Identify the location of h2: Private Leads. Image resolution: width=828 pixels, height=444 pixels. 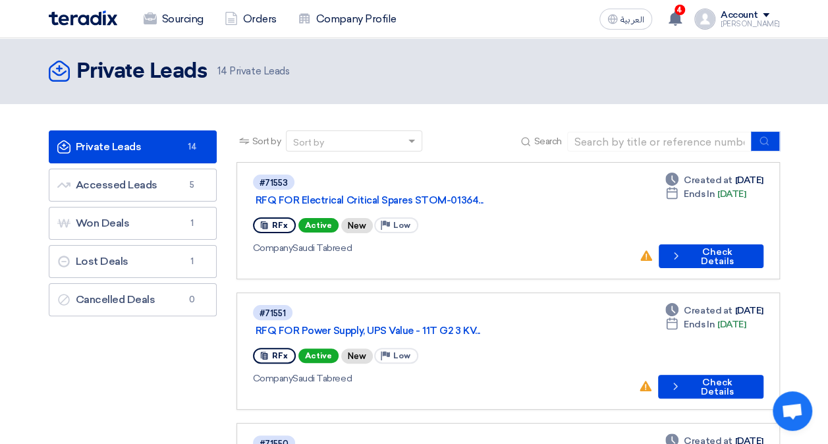
(142, 72).